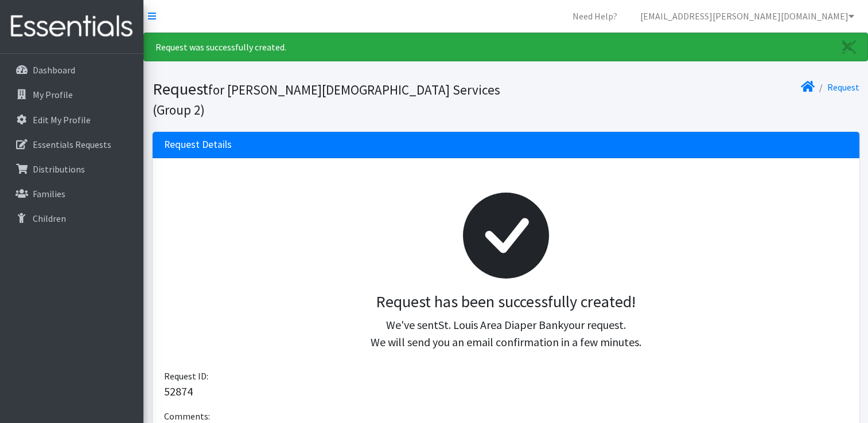 The width and height of the screenshot is (868, 423). I want to click on div: Request was successfully created., so click(505, 47).